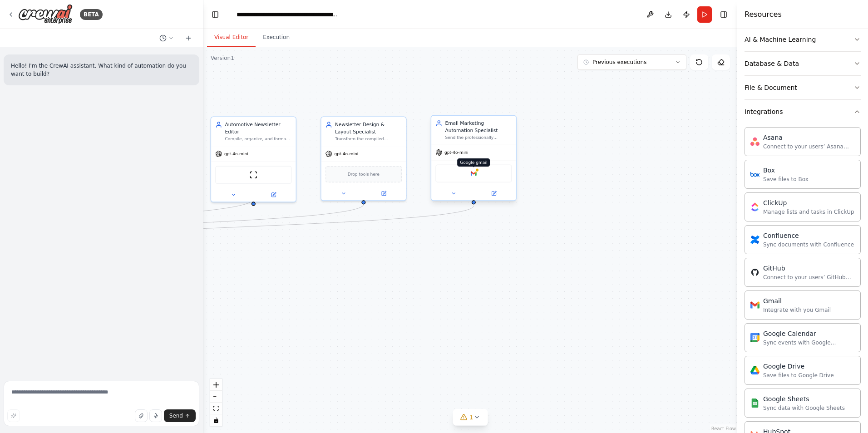 This screenshot has height=433, width=868. Describe the element at coordinates (809, 212) in the screenshot. I see `div: Manage lists and tasks in ClickUp` at that location.